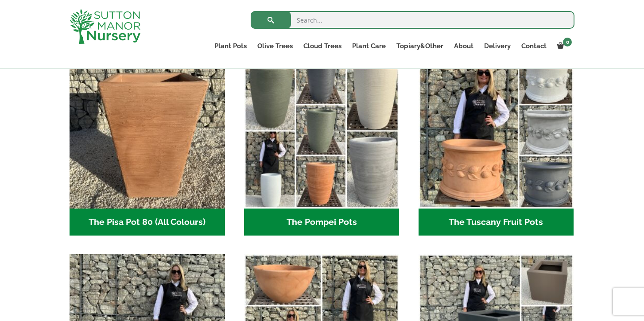 This screenshot has width=644, height=321. I want to click on a: Visit product category The Tuscany Fruit Pots, so click(496, 144).